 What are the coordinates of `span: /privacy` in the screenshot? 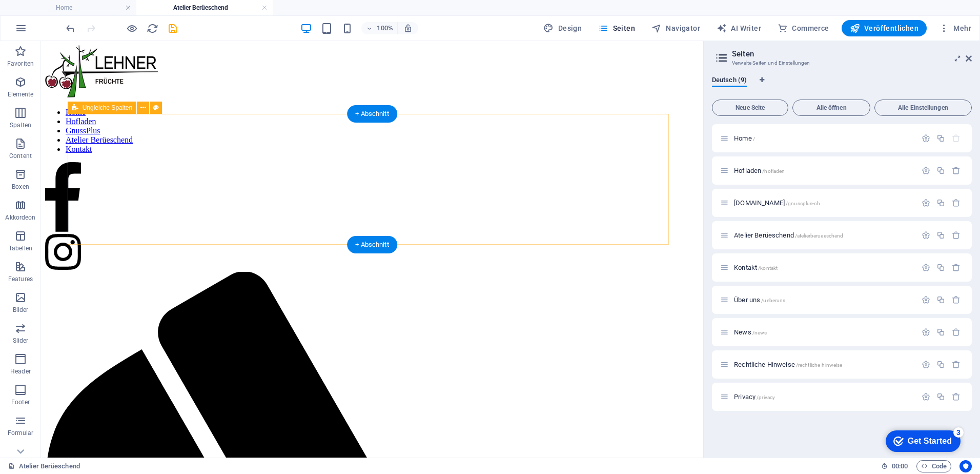 It's located at (766, 397).